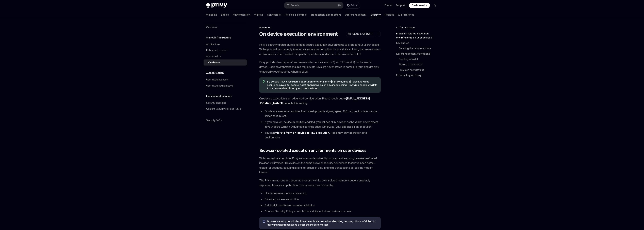 This screenshot has height=230, width=644. Describe the element at coordinates (420, 6) in the screenshot. I see `a: Dashboard` at that location.